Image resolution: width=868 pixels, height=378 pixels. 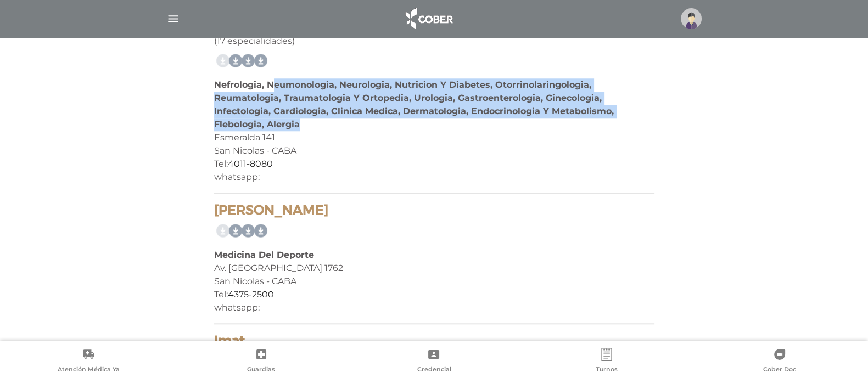 I want to click on span: Atención Médica Ya, so click(x=88, y=370).